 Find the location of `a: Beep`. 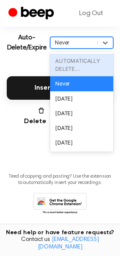

a: Beep is located at coordinates (32, 13).